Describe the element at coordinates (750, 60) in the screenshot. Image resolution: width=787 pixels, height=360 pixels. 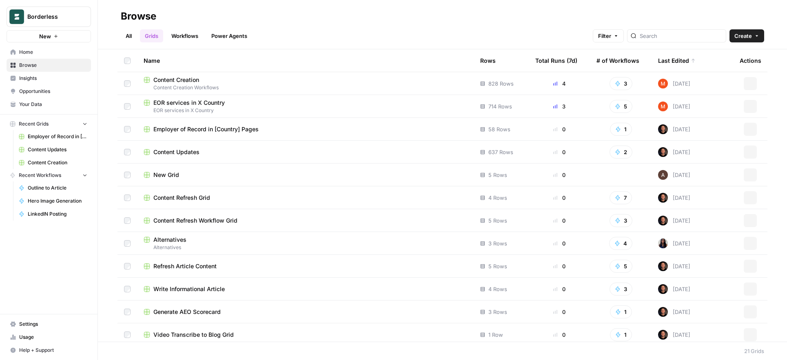
I see `div: Actions` at that location.